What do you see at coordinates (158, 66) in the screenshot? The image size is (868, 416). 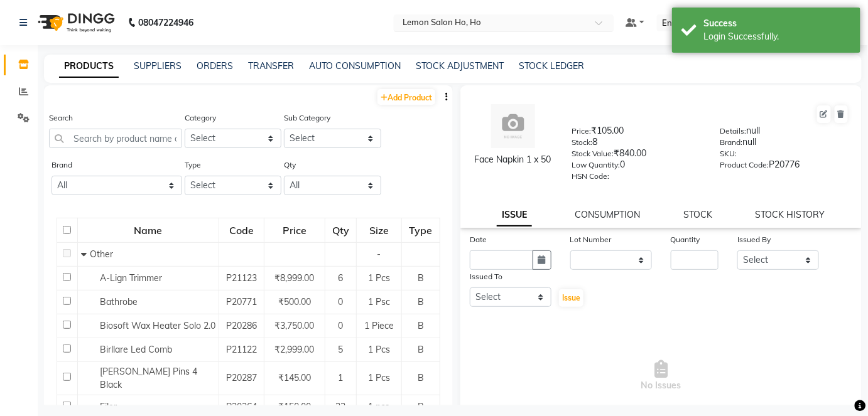 I see `a: SUPPLIERS` at bounding box center [158, 66].